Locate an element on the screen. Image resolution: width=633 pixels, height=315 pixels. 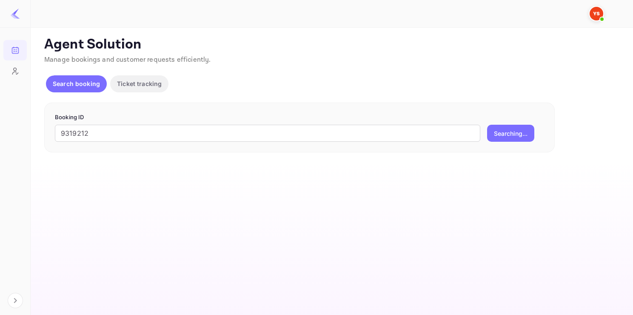
p: Search booking is located at coordinates (76, 83).